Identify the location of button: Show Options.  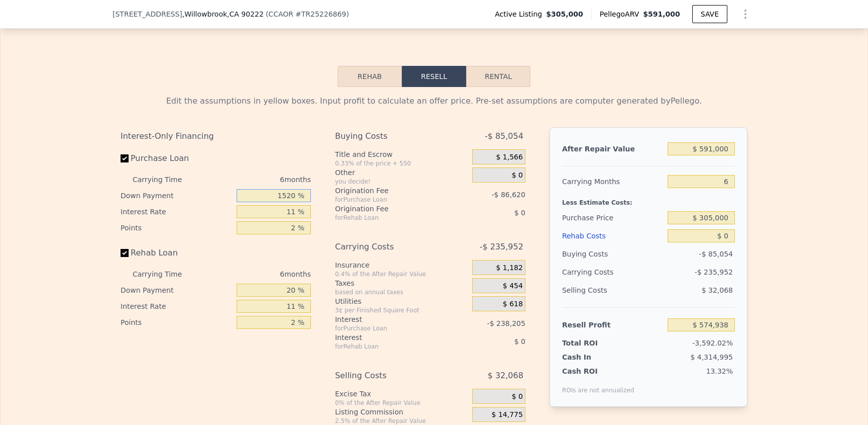
(746, 14).